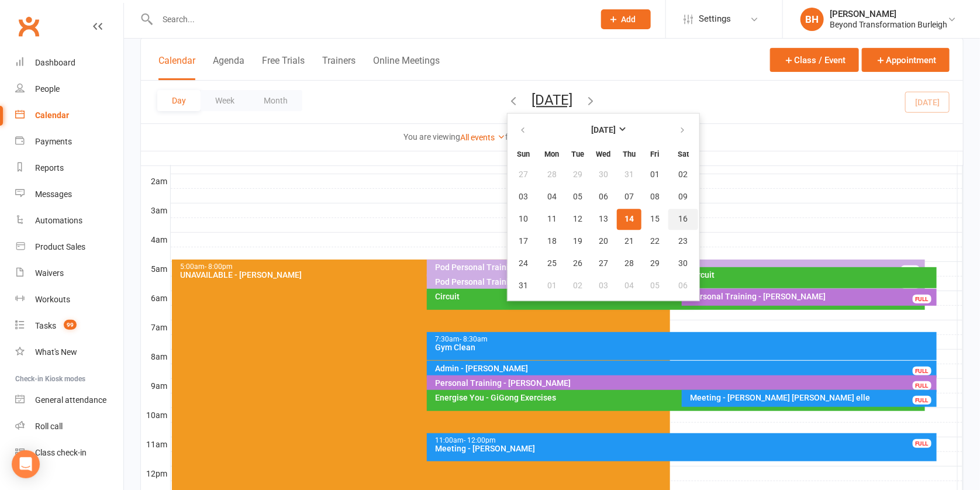  I want to click on small: Sunday, so click(523, 154).